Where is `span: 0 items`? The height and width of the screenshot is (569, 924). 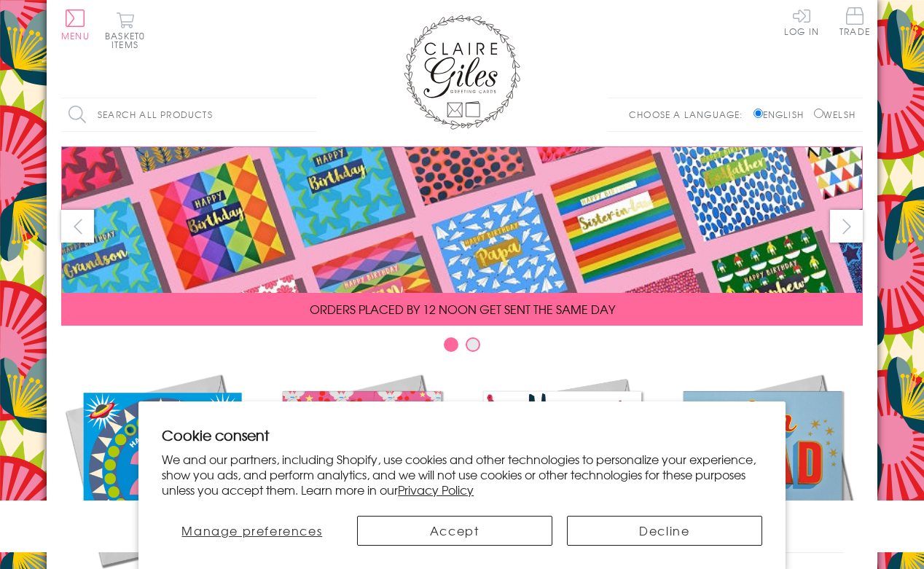 span: 0 items is located at coordinates (129, 40).